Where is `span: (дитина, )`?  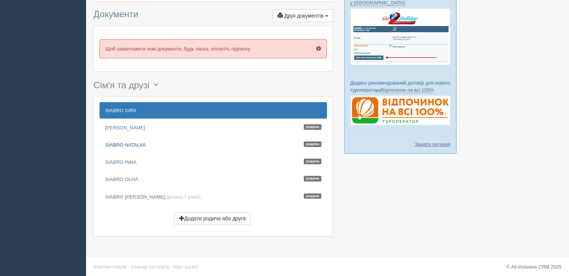
span: (дитина, ) is located at coordinates (183, 197).